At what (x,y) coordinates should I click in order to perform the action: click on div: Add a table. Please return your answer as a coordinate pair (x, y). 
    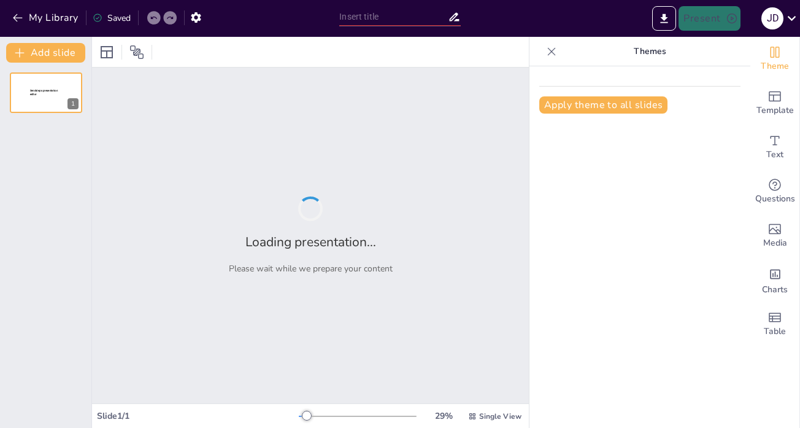
    Looking at the image, I should click on (775, 324).